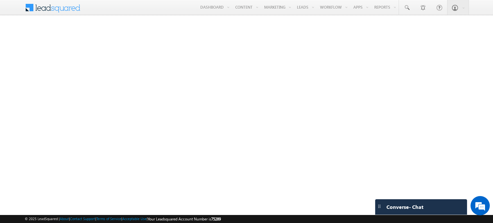  Describe the element at coordinates (109, 219) in the screenshot. I see `a: Terms of Service` at that location.